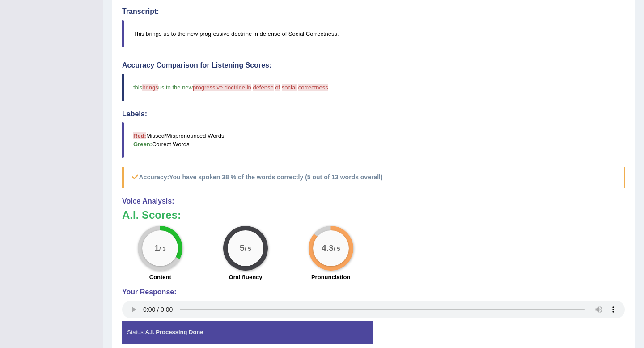  Describe the element at coordinates (373, 66) in the screenshot. I see `h4: Accuracy Comparison for Listening Scores:` at that location.